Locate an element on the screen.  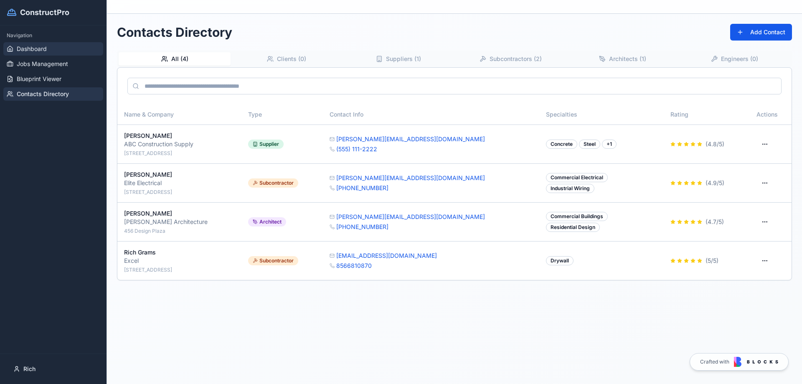
div: 456 Design Plaza is located at coordinates (179, 231).